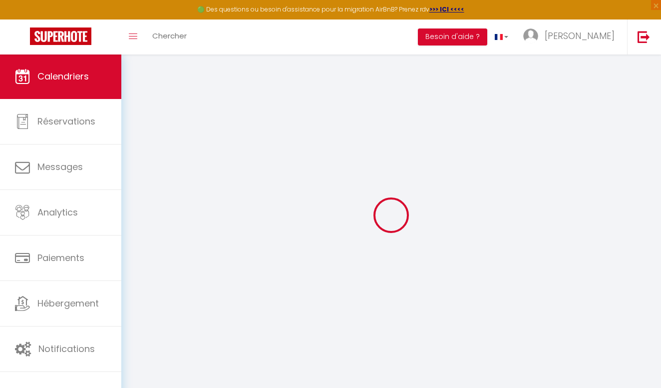  What do you see at coordinates (644, 36) in the screenshot?
I see `img: logout` at bounding box center [644, 36].